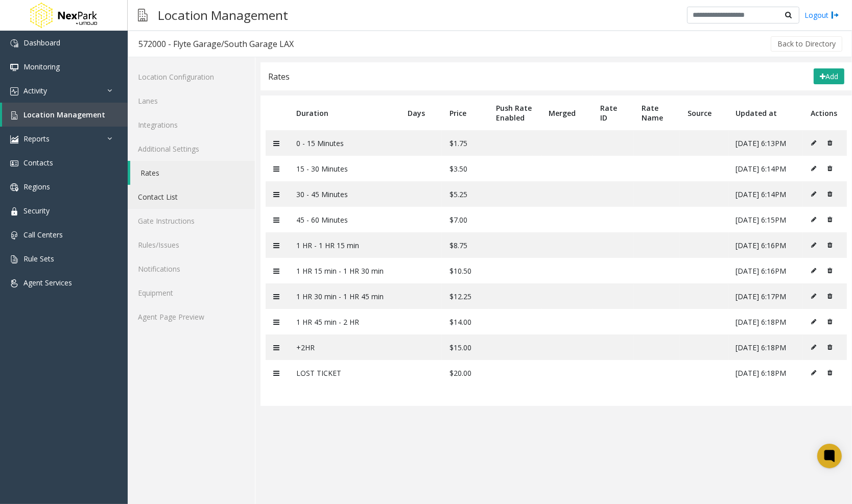  I want to click on a: Contact List, so click(191, 197).